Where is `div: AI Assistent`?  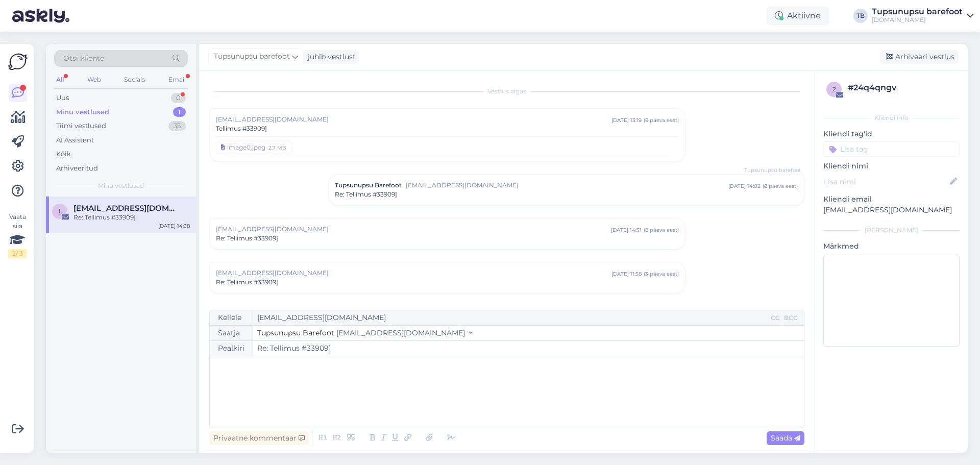
div: AI Assistent is located at coordinates (75, 140).